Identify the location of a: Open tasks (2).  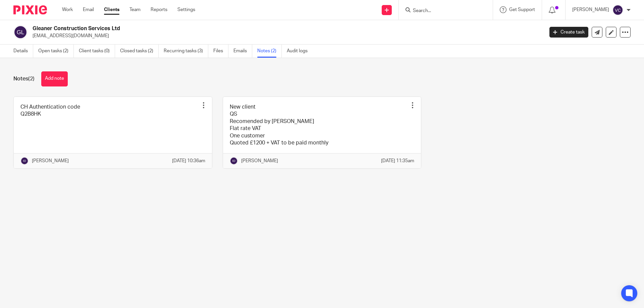
(56, 51).